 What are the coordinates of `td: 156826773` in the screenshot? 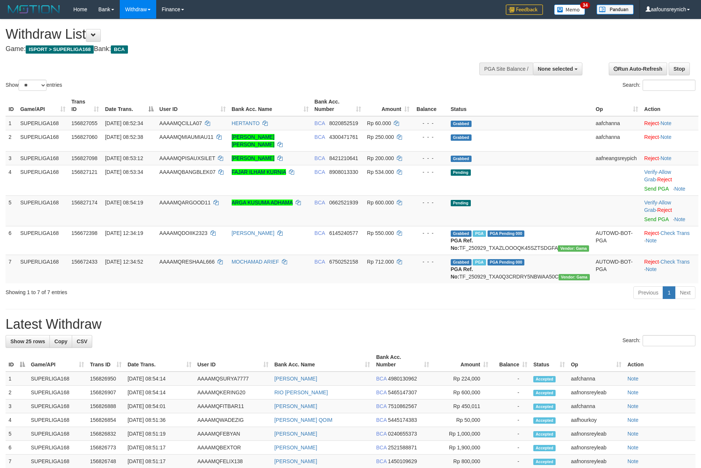 It's located at (106, 447).